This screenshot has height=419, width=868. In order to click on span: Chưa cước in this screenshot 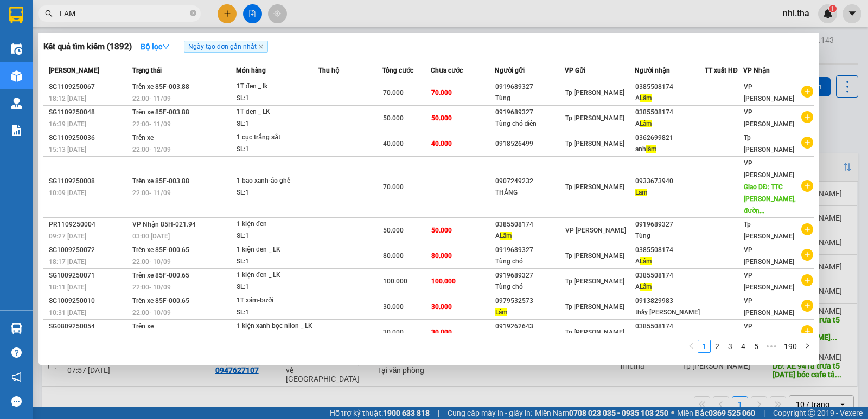, I will do `click(446, 71)`.